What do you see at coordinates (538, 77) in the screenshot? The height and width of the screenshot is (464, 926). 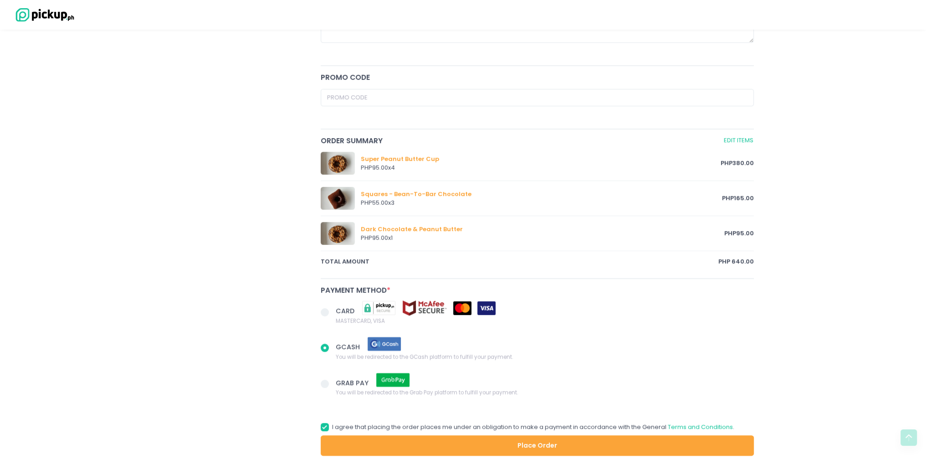 I see `div: Promo code` at bounding box center [538, 77].